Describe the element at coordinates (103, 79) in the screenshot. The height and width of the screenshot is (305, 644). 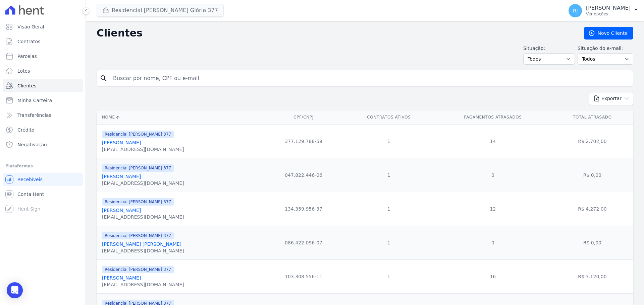
I see `i: search` at that location.